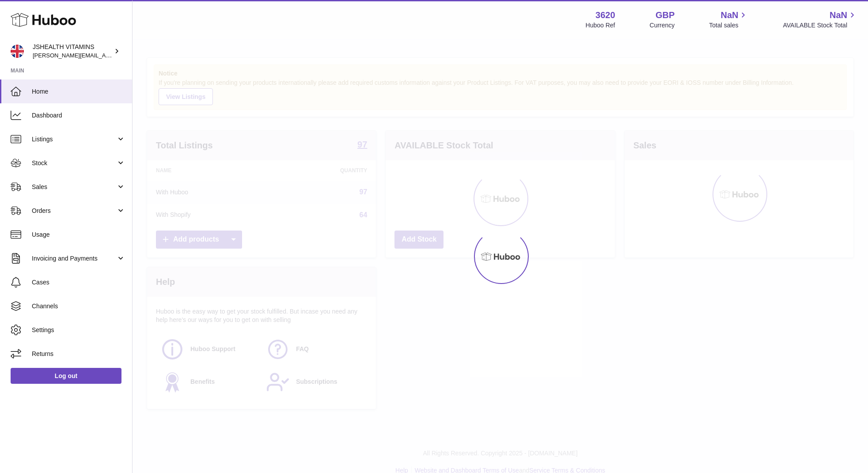 The width and height of the screenshot is (868, 473). I want to click on strong: GBP, so click(665, 15).